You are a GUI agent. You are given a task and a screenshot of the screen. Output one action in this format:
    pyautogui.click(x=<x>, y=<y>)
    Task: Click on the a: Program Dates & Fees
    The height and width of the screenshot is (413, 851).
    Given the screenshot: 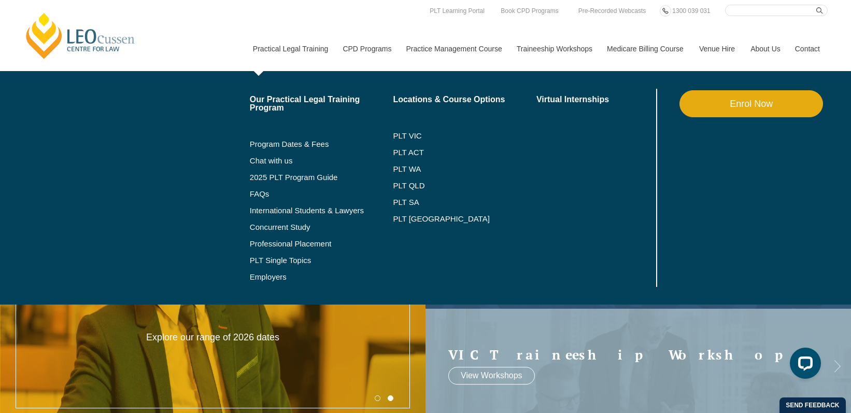 What is the action you would take?
    pyautogui.click(x=321, y=144)
    